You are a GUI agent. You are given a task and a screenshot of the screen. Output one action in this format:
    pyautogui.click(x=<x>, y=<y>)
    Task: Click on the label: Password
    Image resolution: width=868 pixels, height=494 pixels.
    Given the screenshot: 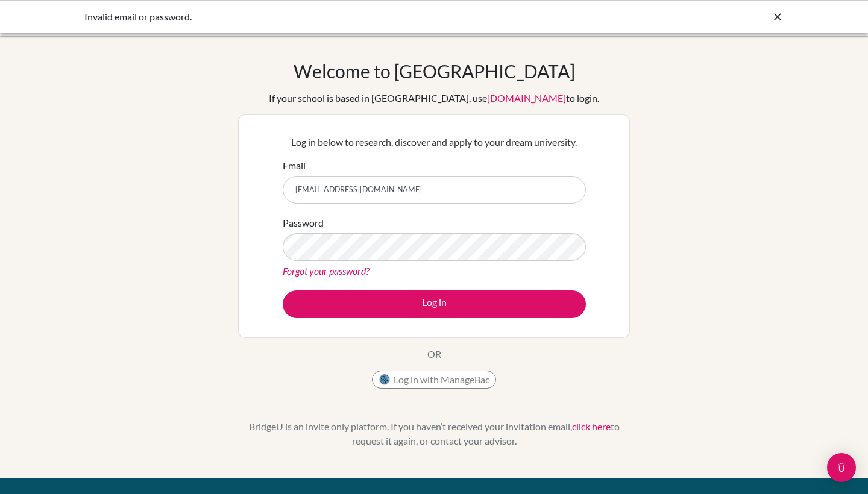 What is the action you would take?
    pyautogui.click(x=303, y=223)
    